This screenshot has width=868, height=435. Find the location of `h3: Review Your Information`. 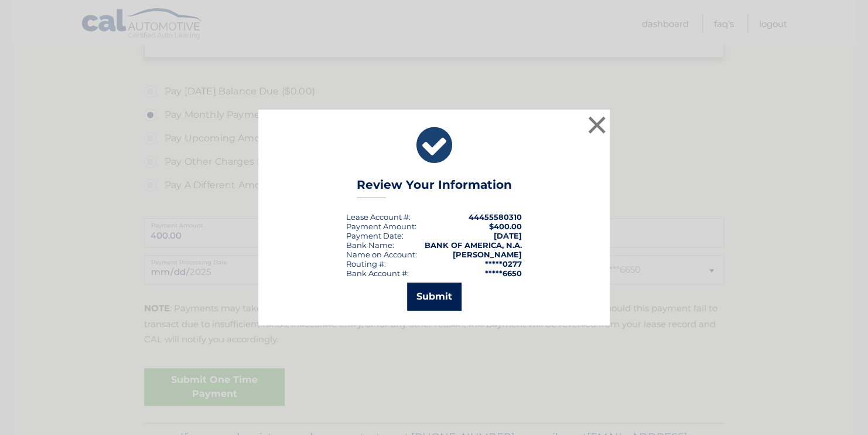

h3: Review Your Information is located at coordinates (434, 188).